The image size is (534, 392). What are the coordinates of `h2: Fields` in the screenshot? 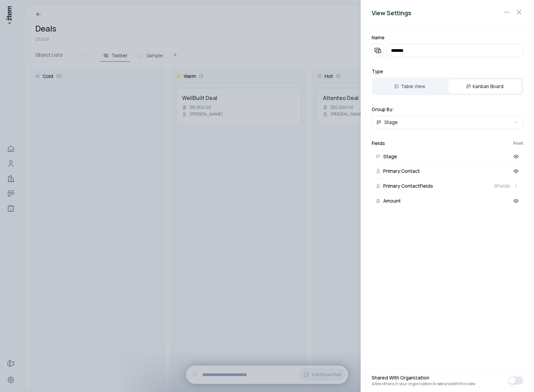 It's located at (378, 144).